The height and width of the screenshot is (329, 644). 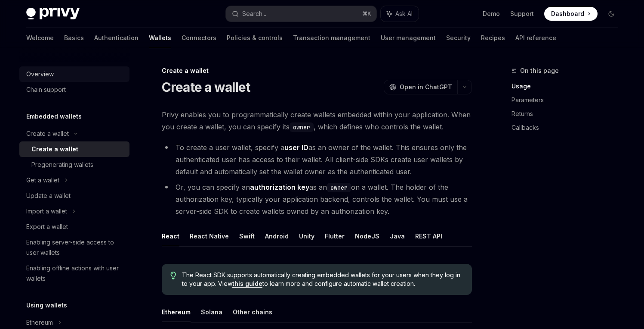 What do you see at coordinates (426, 87) in the screenshot?
I see `span: Open in ChatGPT` at bounding box center [426, 87].